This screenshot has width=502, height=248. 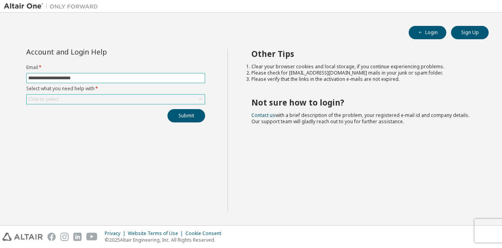 I want to click on li: Please verify that the links in the activation e-mails are not expired., so click(x=363, y=79).